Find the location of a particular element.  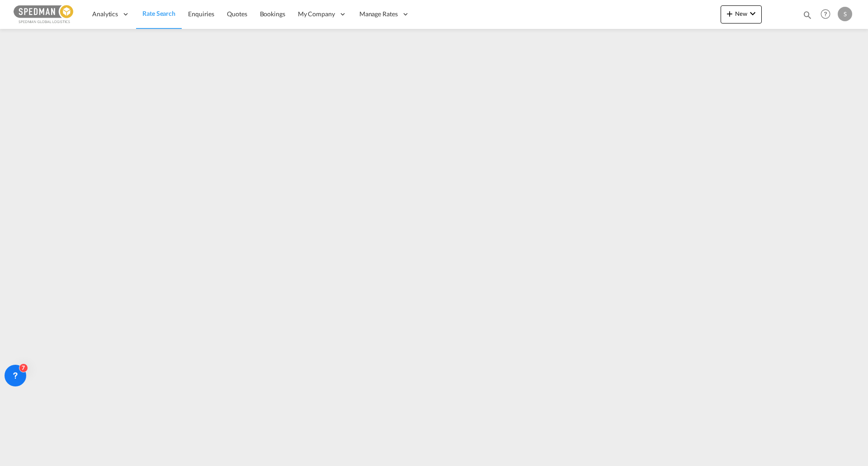

md-icon: icon-chevron-down is located at coordinates (753, 14).